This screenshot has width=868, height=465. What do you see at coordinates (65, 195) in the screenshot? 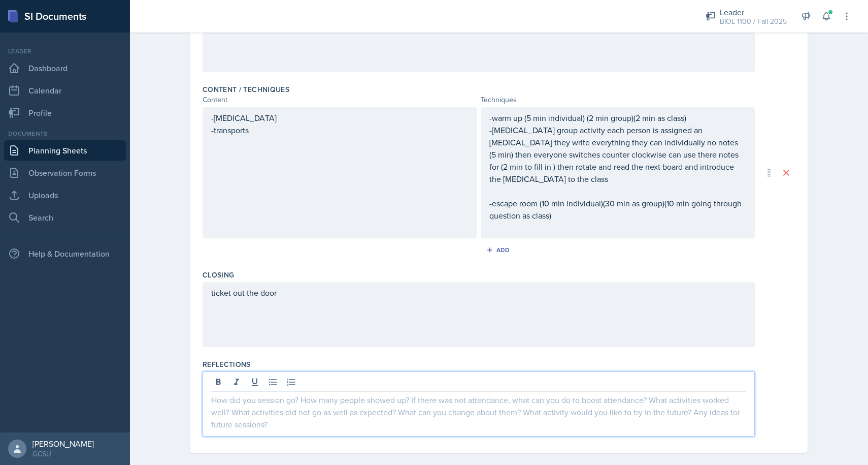
I see `a: Uploads` at bounding box center [65, 195].